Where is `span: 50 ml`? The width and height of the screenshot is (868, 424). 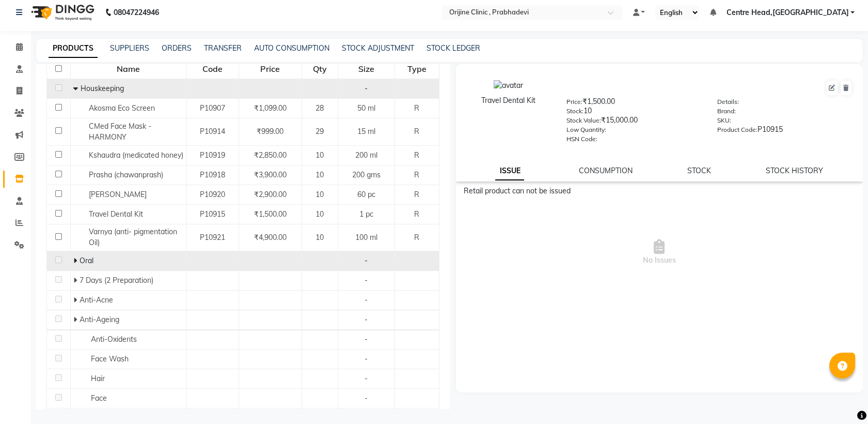
span: 50 ml is located at coordinates (367, 108).